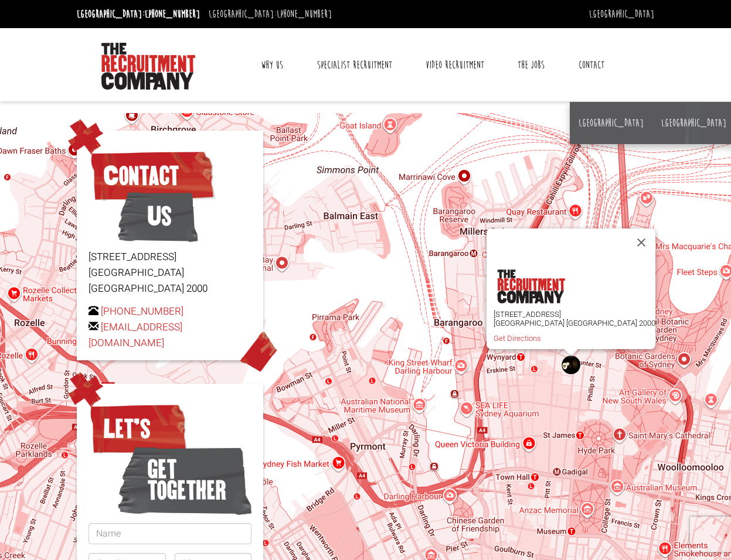 This screenshot has width=731, height=560. Describe the element at coordinates (170, 534) in the screenshot. I see `input: Name` at that location.